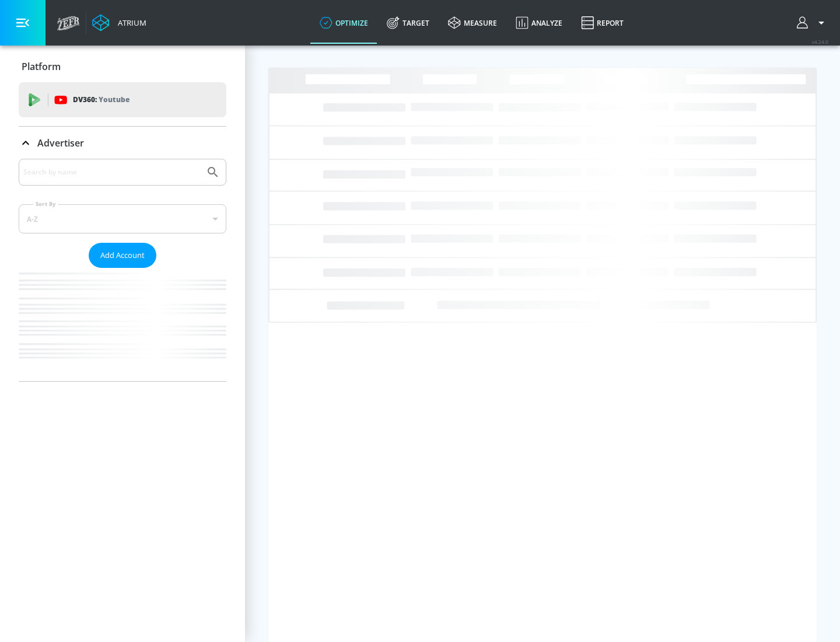 The image size is (840, 642). I want to click on p: Youtube, so click(114, 99).